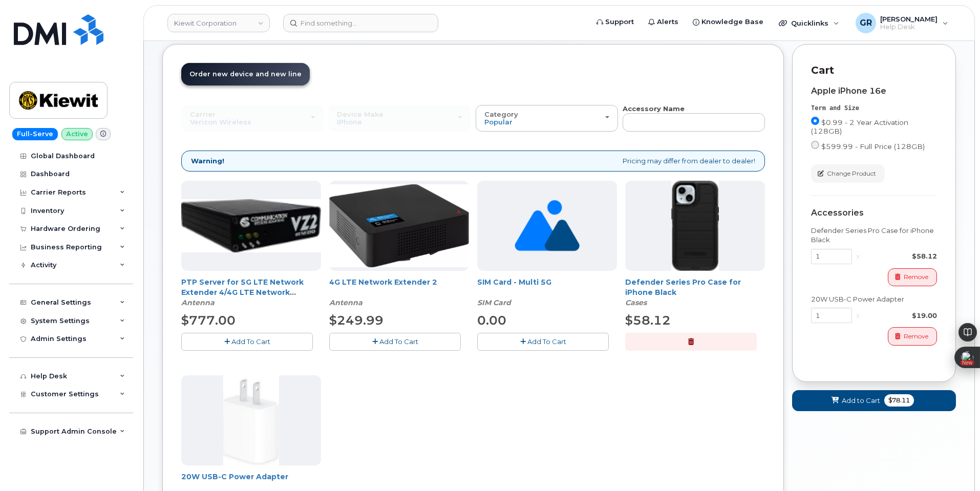  Describe the element at coordinates (399, 292) in the screenshot. I see `div: 4G LTE Network Extender 2` at that location.